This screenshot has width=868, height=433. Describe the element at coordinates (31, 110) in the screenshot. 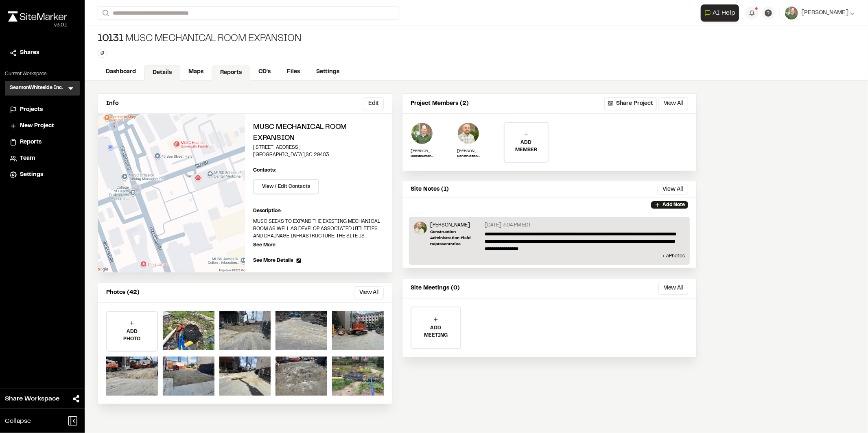

I see `span: Projects` at that location.